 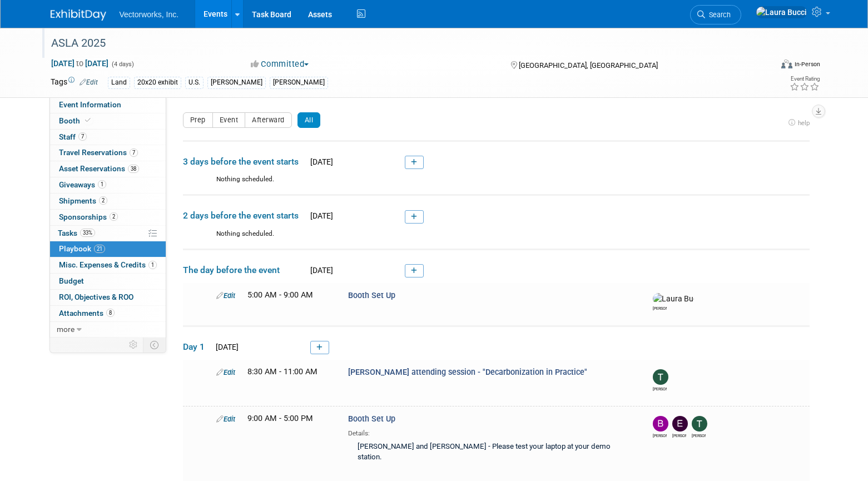 I want to click on div: 20x20 exhibit, so click(x=157, y=82).